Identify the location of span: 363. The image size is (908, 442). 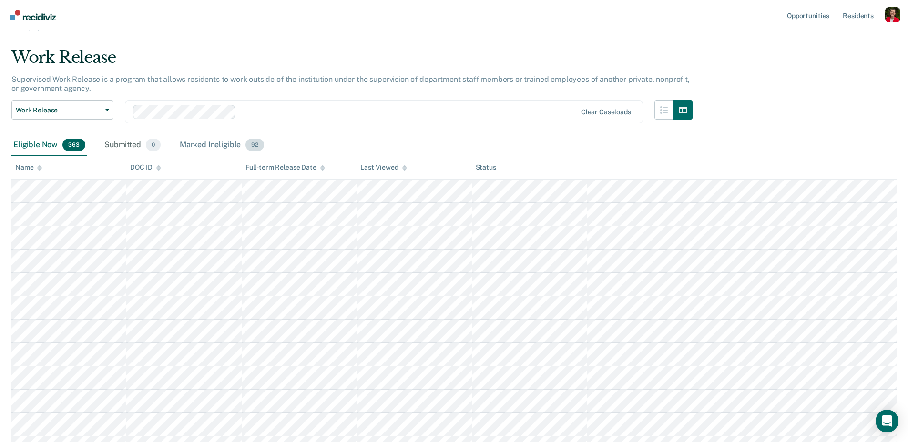
(74, 145).